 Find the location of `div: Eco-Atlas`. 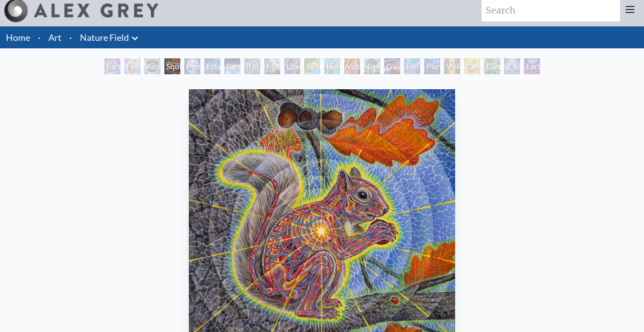

div: Eco-Atlas is located at coordinates (412, 66).